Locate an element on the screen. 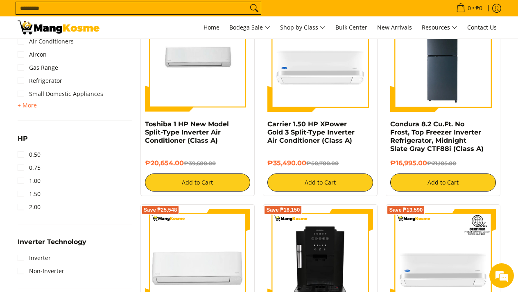 Image resolution: width=518 pixels, height=292 pixels. a: Gas Range is located at coordinates (38, 68).